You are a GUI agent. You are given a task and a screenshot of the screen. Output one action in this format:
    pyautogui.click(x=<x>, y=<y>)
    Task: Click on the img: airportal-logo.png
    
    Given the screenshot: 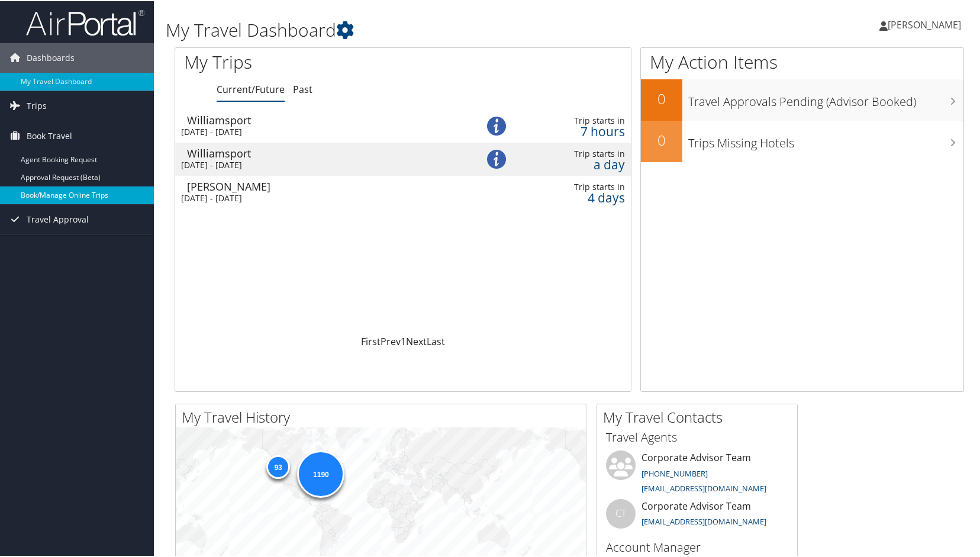 What is the action you would take?
    pyautogui.click(x=85, y=22)
    